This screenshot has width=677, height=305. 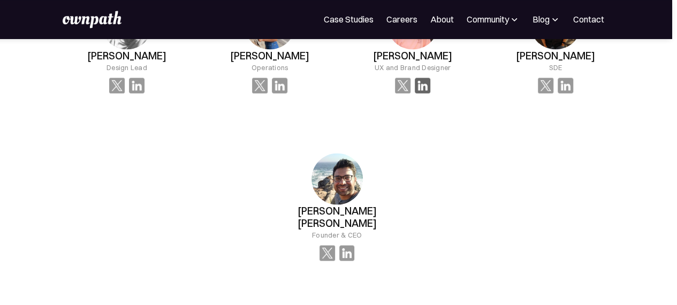 I want to click on div: Design Lead, so click(x=127, y=67).